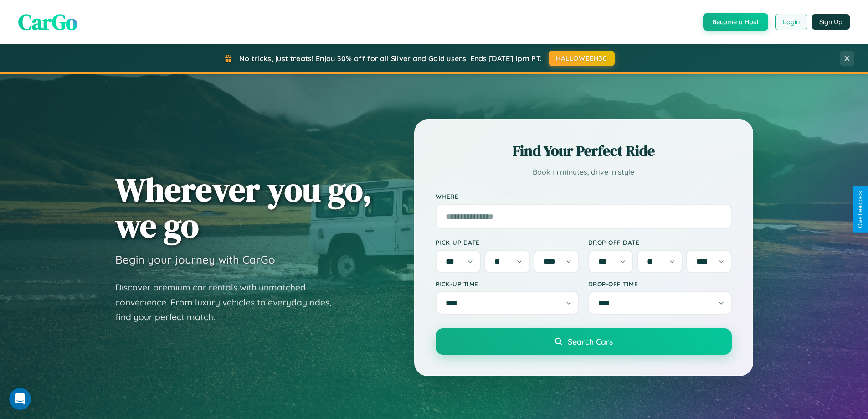 This screenshot has height=419, width=868. I want to click on button: Become a Host, so click(735, 22).